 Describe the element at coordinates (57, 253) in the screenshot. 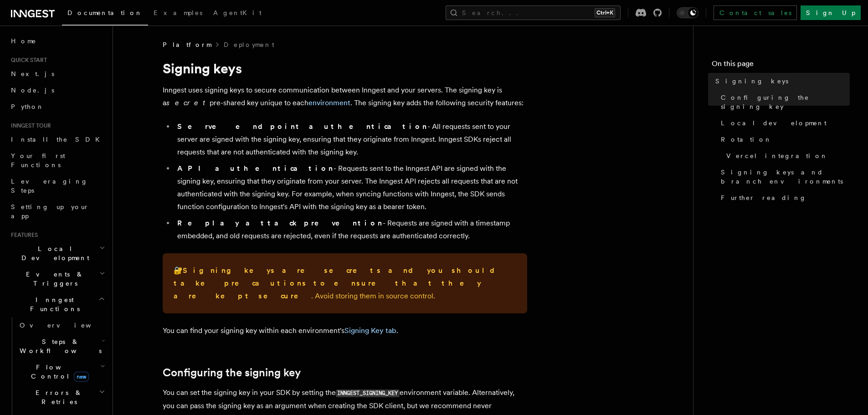

I see `button: Local Development` at that location.